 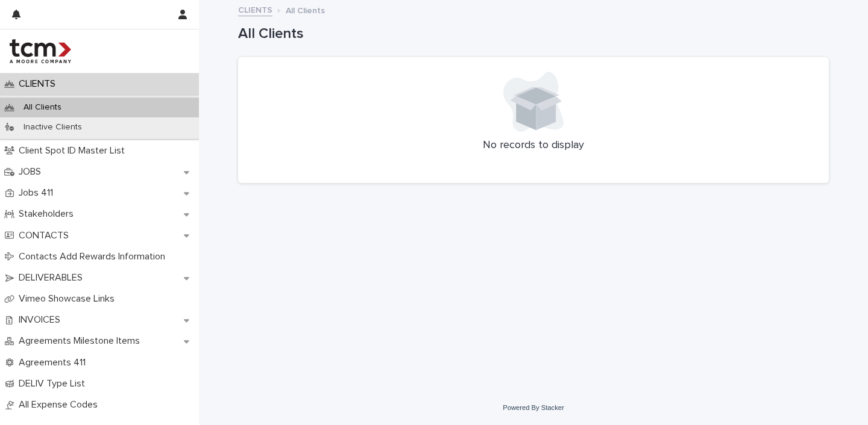 I want to click on p: All Expense Codes, so click(x=60, y=405).